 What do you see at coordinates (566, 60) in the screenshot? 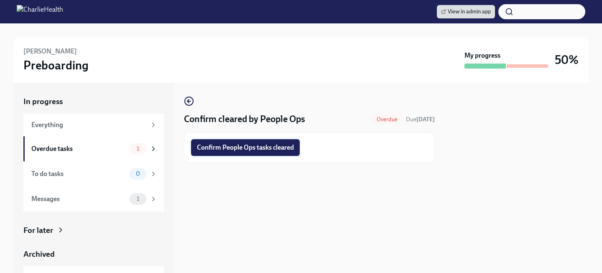
I see `h3: 50%` at bounding box center [566, 60].